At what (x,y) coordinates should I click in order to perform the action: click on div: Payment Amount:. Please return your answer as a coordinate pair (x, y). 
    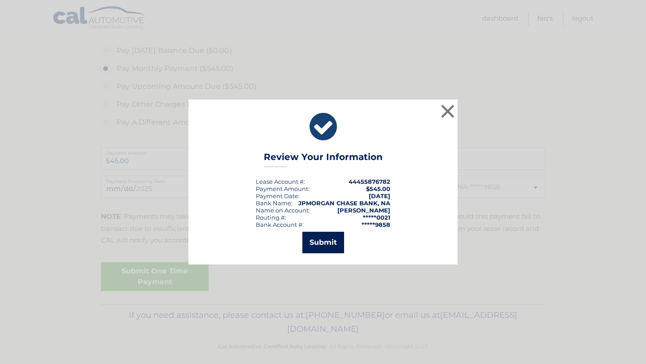
    Looking at the image, I should click on (283, 189).